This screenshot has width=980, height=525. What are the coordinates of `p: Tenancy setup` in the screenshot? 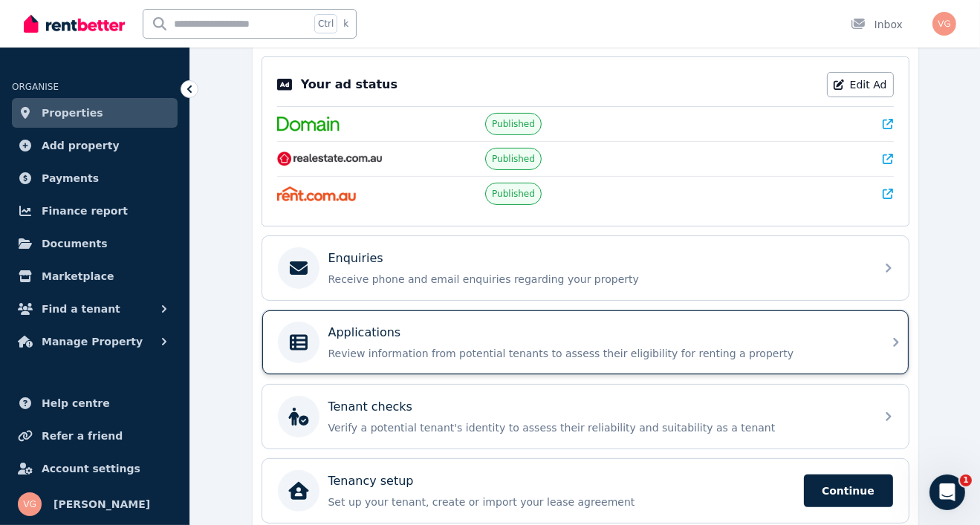 It's located at (371, 481).